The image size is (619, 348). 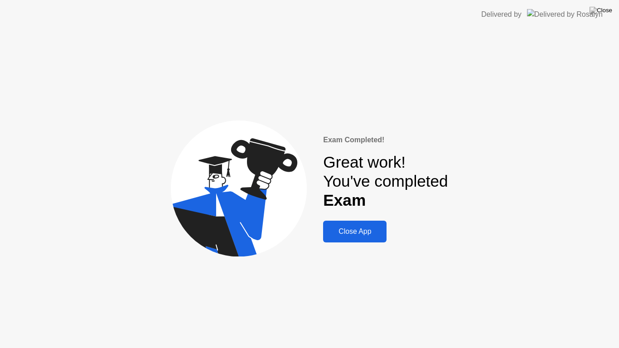 What do you see at coordinates (355, 231) in the screenshot?
I see `button: Close App` at bounding box center [355, 231].